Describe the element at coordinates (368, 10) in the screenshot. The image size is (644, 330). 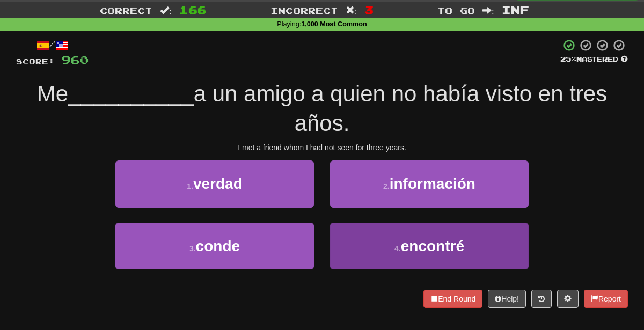
I see `span: 3` at that location.